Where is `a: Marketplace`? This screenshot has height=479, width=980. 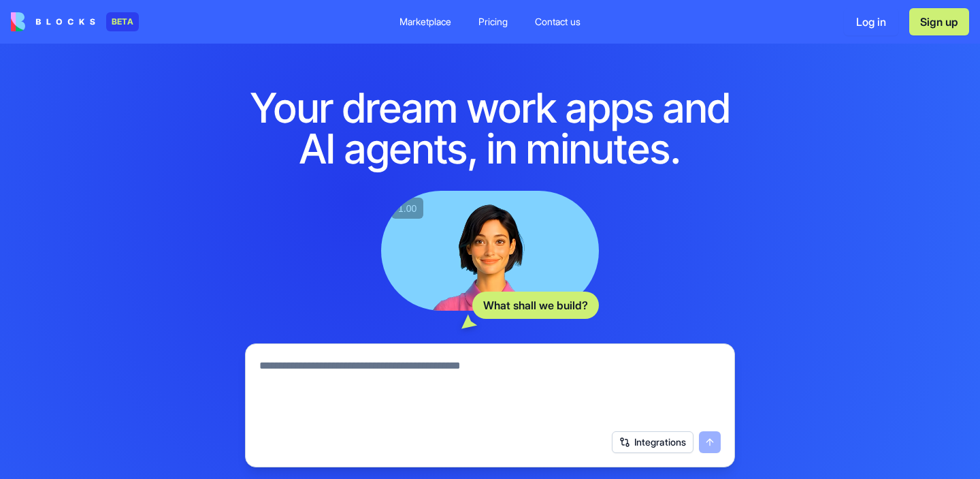 a: Marketplace is located at coordinates (425, 21).